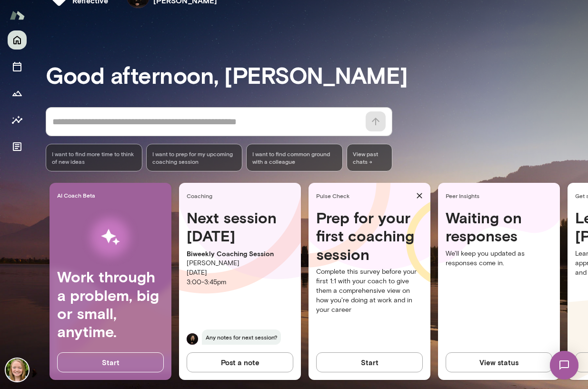 This screenshot has width=588, height=389. I want to click on p: We'll keep you updated as responses come in., so click(499, 258).